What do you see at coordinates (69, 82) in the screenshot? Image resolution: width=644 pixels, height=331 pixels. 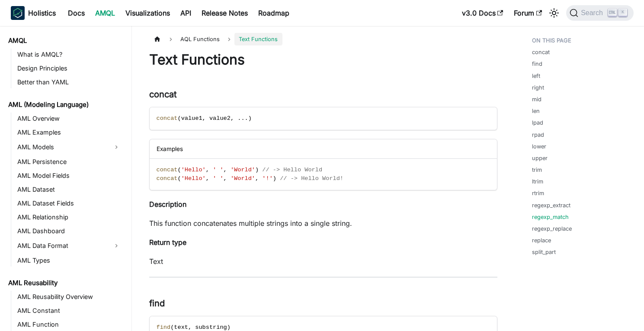 I see `a: Better than YAML` at bounding box center [69, 82].